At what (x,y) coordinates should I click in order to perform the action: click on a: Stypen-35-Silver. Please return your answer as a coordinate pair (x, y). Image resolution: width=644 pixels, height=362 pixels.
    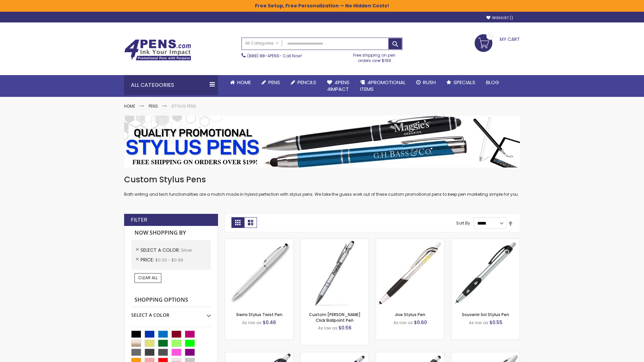
    Looking at the image, I should click on (259, 241).